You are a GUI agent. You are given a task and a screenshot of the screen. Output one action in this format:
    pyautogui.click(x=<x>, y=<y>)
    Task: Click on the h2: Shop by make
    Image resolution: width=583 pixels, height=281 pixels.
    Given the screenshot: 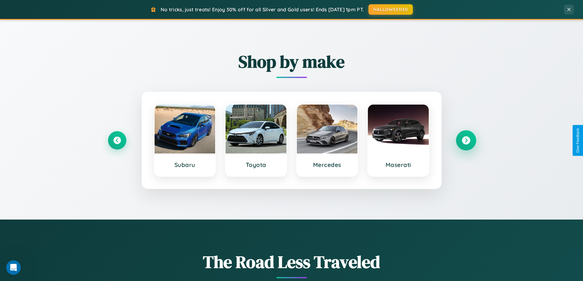 What is the action you would take?
    pyautogui.click(x=291, y=61)
    